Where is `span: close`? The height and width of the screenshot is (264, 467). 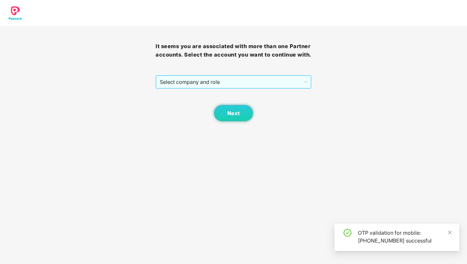 span: close is located at coordinates (450, 232).